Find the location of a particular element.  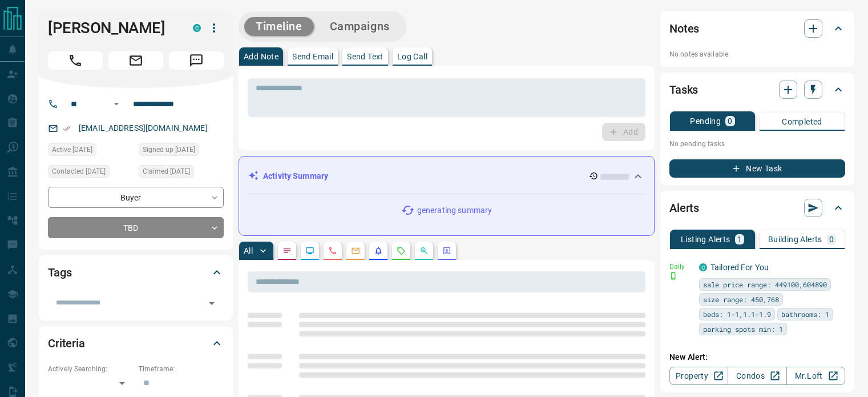

p: generating summary is located at coordinates (454, 210).